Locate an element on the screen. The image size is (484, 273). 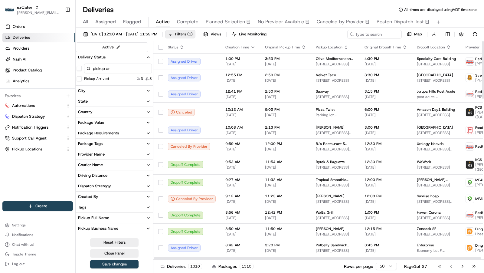
a: Nash AI is located at coordinates (39, 59).